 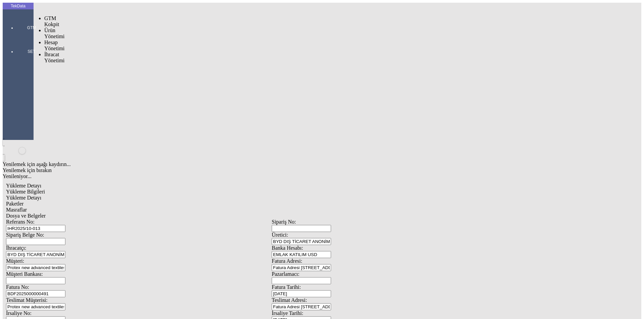 I want to click on span: İrsaliye No:, so click(x=19, y=314).